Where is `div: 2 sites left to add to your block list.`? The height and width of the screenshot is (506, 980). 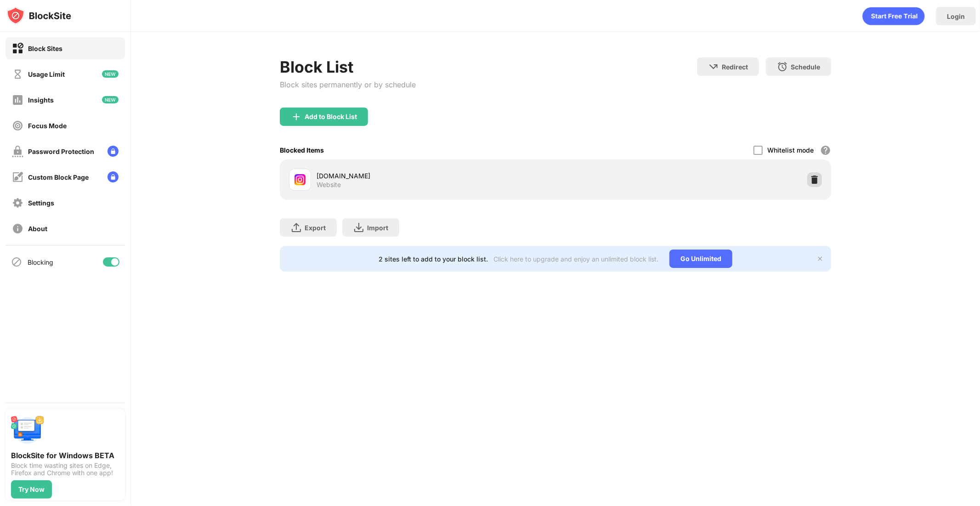
div: 2 sites left to add to your block list. is located at coordinates (433, 258).